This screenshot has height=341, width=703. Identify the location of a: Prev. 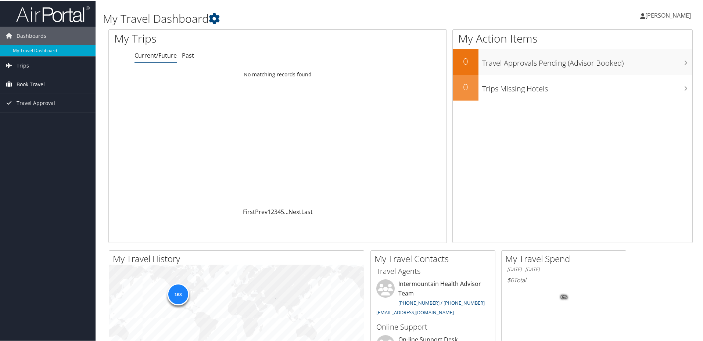
(261, 211).